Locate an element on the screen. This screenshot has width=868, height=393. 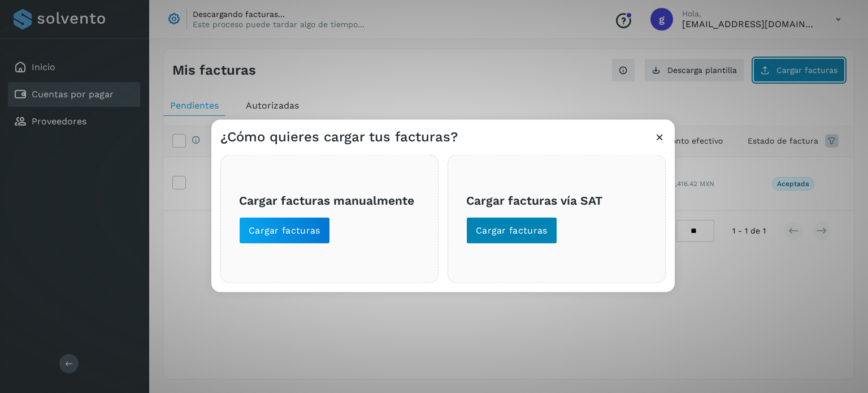
h3: Cargar facturas manualmente is located at coordinates (330, 200).